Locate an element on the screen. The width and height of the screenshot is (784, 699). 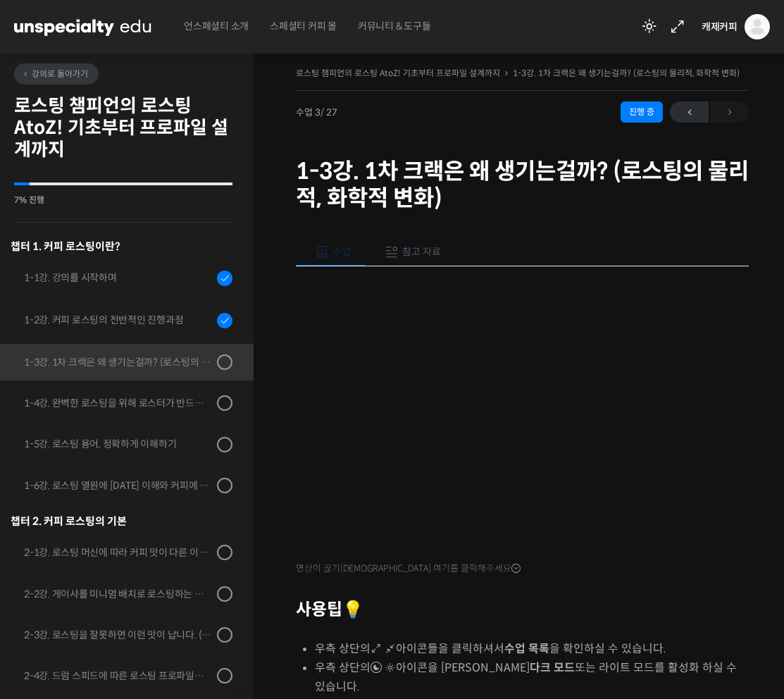
div: 2-1강. 로스팅 머신에 따라 커피 맛이 다른 이유 (로스팅 머신의 매커니즘과 열원) is located at coordinates (118, 552).